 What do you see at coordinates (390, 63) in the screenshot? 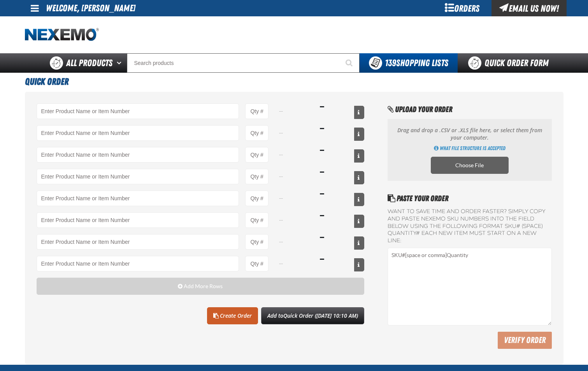
I see `strong: 139` at bounding box center [390, 63].